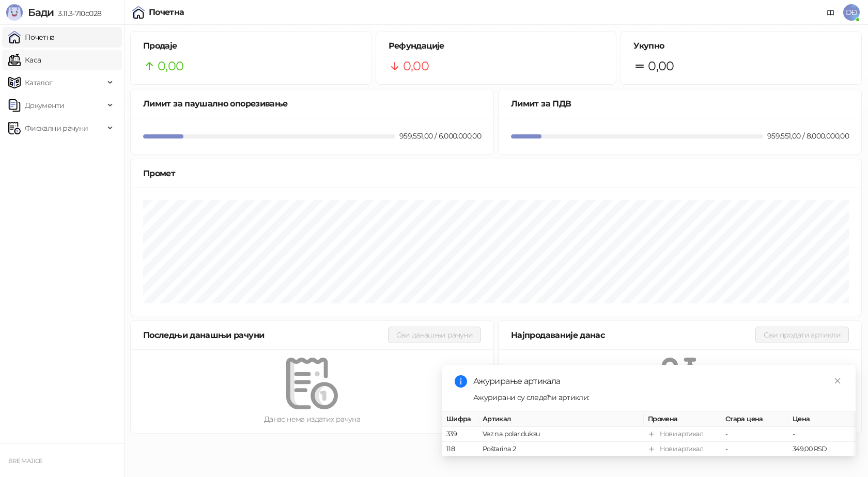  Describe the element at coordinates (658, 397) in the screenshot. I see `div: Ажурирани су следећи артикли:` at that location.